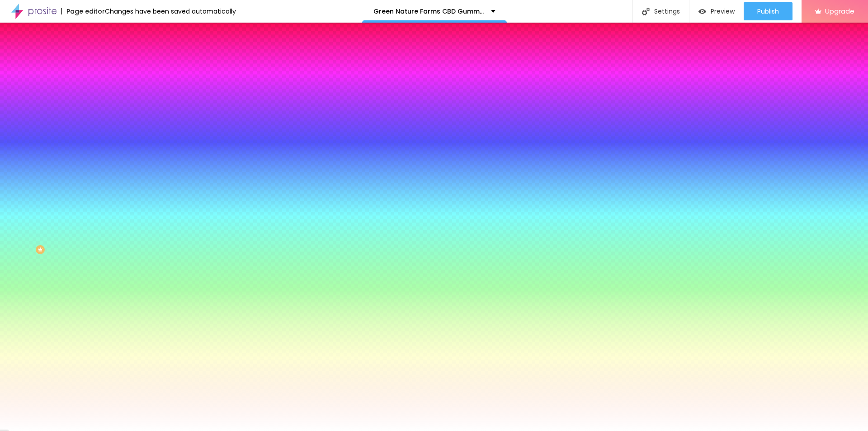 The height and width of the screenshot is (431, 868). Describe the element at coordinates (723, 11) in the screenshot. I see `span: Preview` at that location.